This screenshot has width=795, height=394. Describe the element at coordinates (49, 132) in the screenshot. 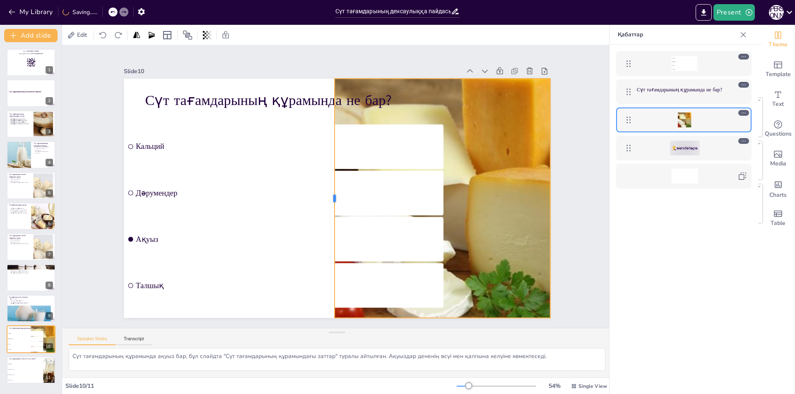

I see `div: 3` at that location.